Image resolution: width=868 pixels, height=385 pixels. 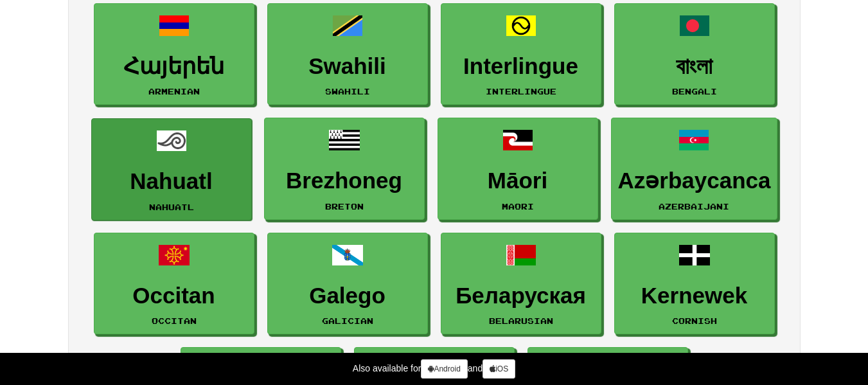 What do you see at coordinates (521, 54) in the screenshot?
I see `a: InterlingueInterlingue` at bounding box center [521, 54].